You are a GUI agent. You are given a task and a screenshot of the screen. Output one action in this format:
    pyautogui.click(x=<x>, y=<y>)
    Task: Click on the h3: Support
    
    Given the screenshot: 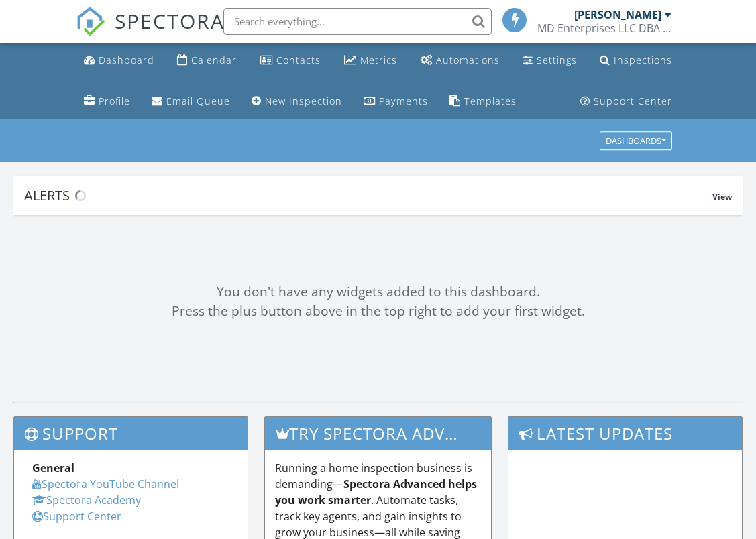 What is the action you would take?
    pyautogui.click(x=131, y=433)
    